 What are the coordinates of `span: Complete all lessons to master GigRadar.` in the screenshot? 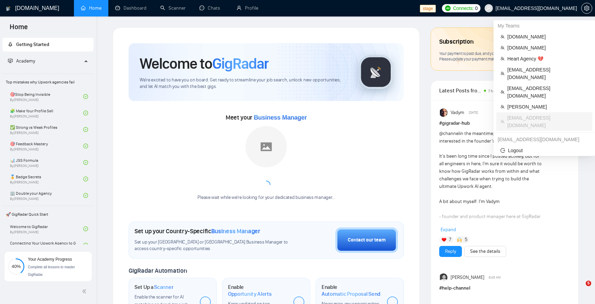 It's located at (51, 271).